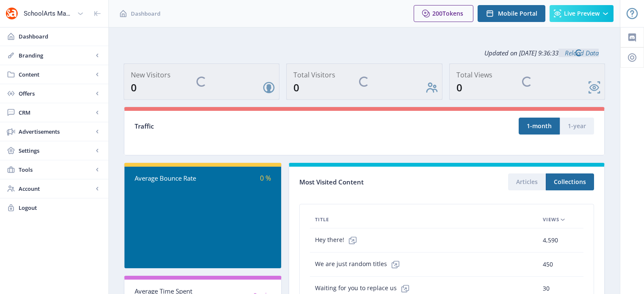 The height and width of the screenshot is (294, 644). What do you see at coordinates (570, 182) in the screenshot?
I see `button: Collections` at bounding box center [570, 182].